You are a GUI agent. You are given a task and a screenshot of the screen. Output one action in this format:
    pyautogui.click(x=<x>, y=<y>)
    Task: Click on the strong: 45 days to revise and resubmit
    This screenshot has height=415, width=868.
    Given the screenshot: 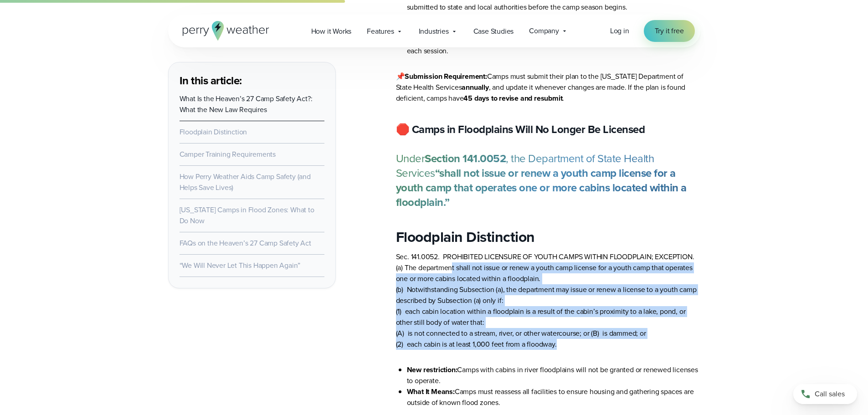 What is the action you would take?
    pyautogui.click(x=513, y=98)
    